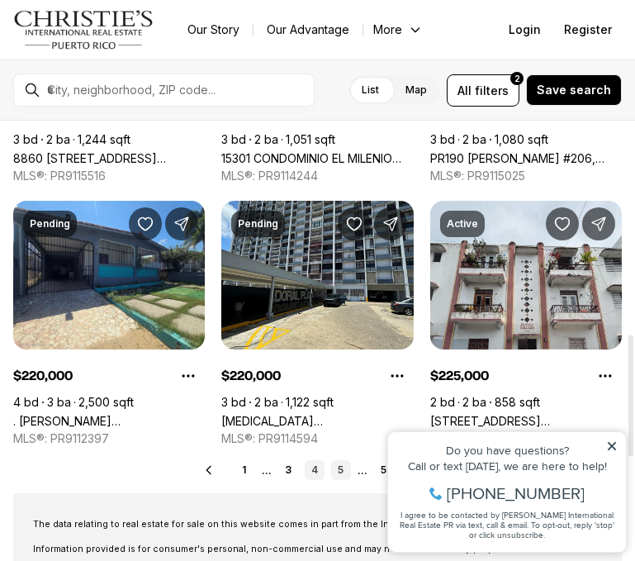  Describe the element at coordinates (526, 158) in the screenshot. I see `a: PR190 BALDORIOTY DE CASTRO #206, CAROLINA PR, 00983` at that location.